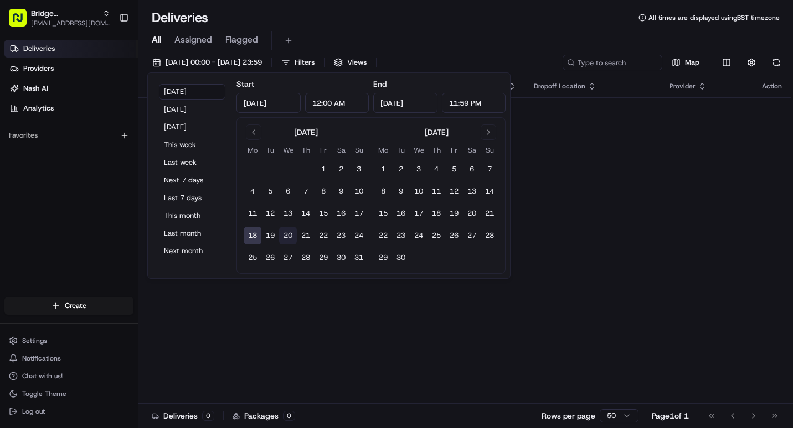 This screenshot has width=793, height=428. What do you see at coordinates (383, 191) in the screenshot?
I see `button: 8` at bounding box center [383, 191].